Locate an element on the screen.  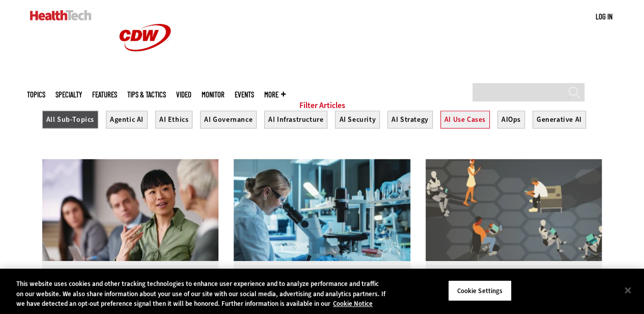
span: Topics is located at coordinates (36, 95).